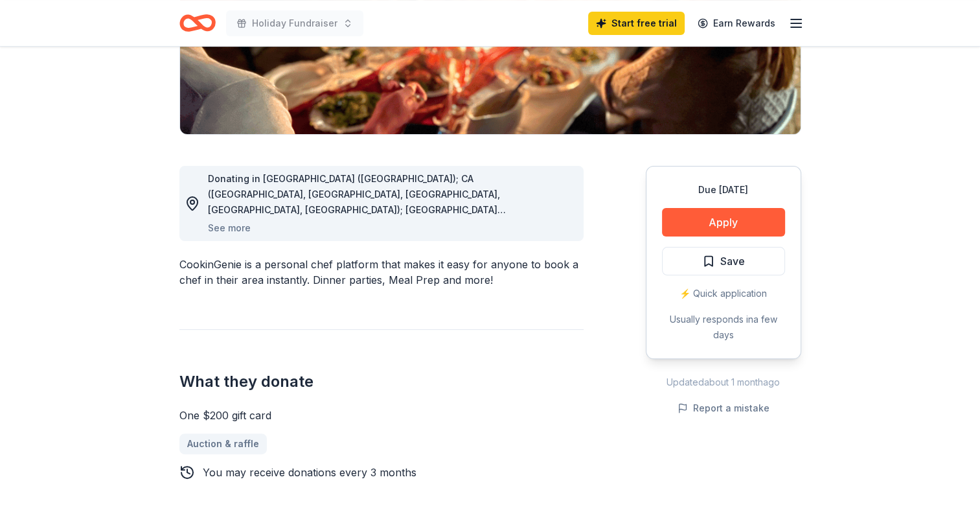 Image resolution: width=980 pixels, height=521 pixels. I want to click on a: Auction & raffle, so click(223, 443).